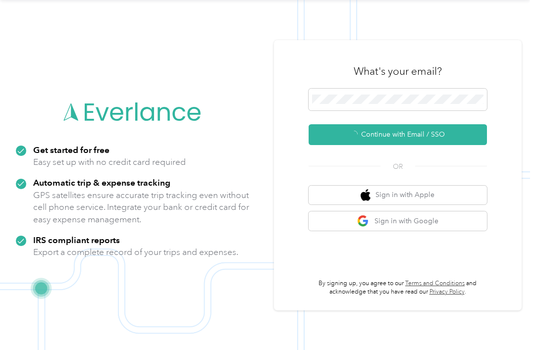 The image size is (535, 350). What do you see at coordinates (435, 283) in the screenshot?
I see `a: Terms and Conditions` at bounding box center [435, 283].